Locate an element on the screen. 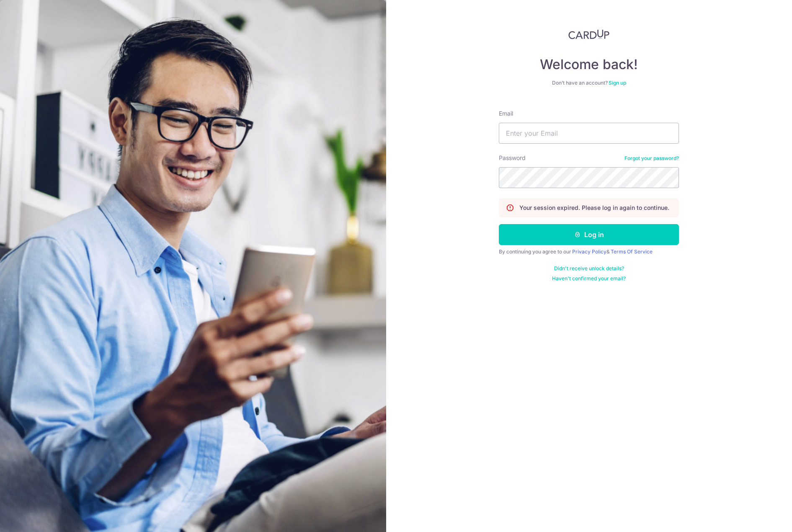  img: CardUp Logo is located at coordinates (589, 34).